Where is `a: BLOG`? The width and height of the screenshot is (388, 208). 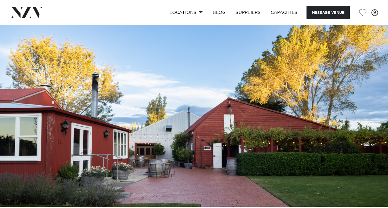
a: BLOG is located at coordinates (219, 12).